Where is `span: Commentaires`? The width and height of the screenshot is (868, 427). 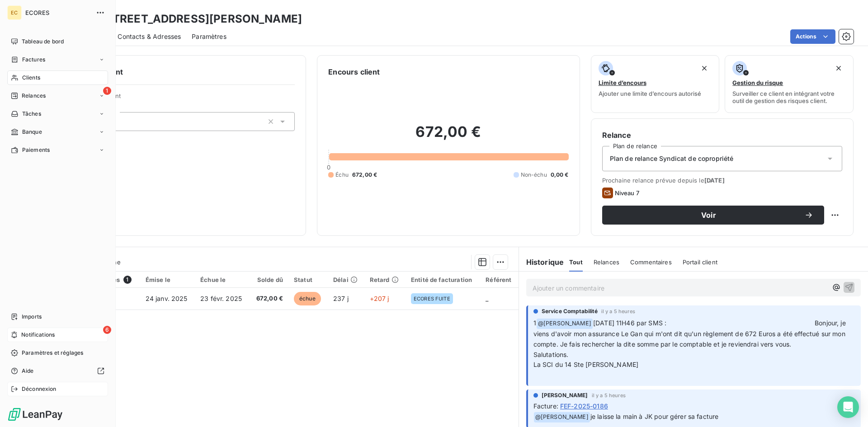 span: Commentaires is located at coordinates (651, 262).